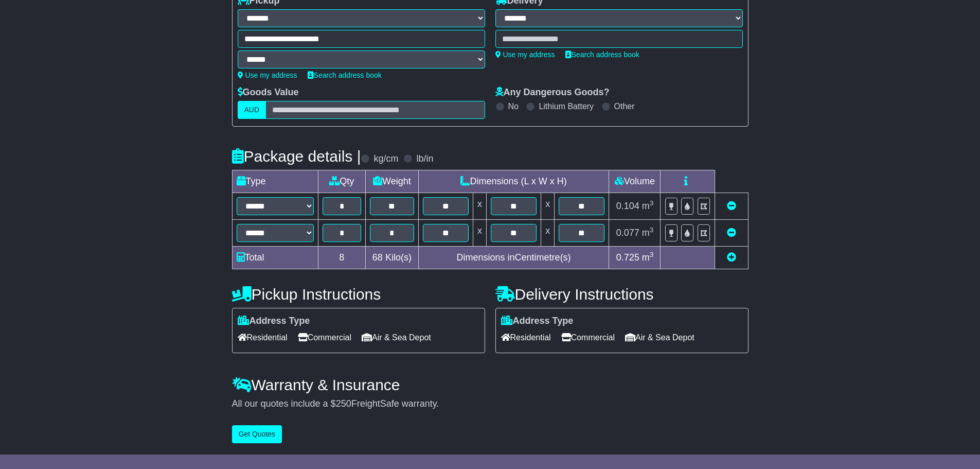 The image size is (980, 469). Describe the element at coordinates (296, 156) in the screenshot. I see `h4: Package details |` at that location.